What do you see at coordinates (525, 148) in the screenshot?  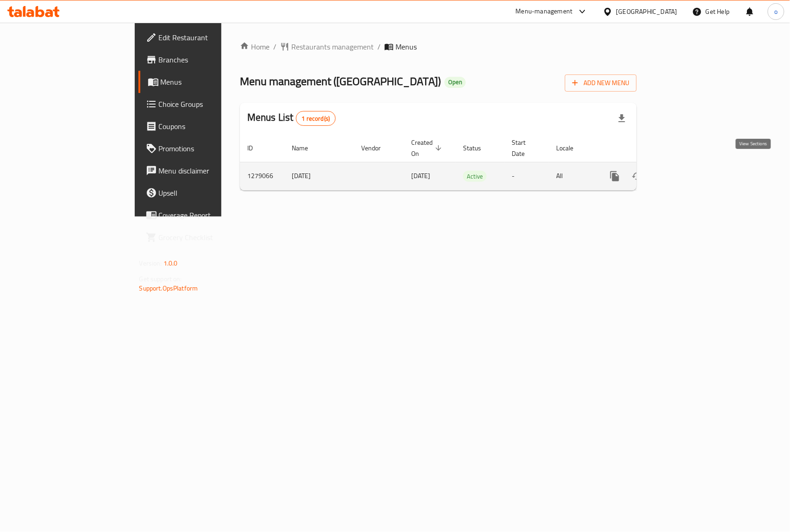 I see `span: Start Date` at bounding box center [525, 148].